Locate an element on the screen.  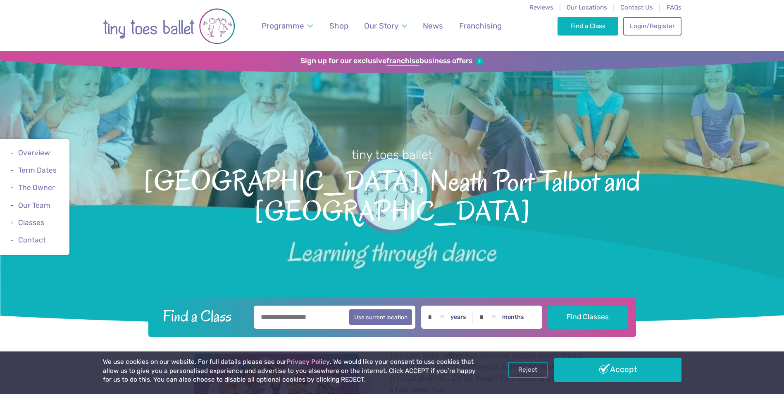
a: FAQs is located at coordinates (674, 7).